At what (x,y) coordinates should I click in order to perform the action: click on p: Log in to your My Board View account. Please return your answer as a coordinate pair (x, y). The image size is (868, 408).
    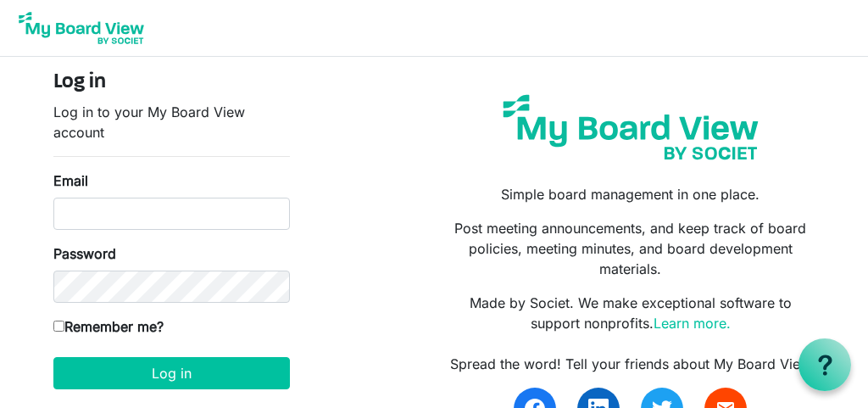
    Looking at the image, I should click on (171, 122).